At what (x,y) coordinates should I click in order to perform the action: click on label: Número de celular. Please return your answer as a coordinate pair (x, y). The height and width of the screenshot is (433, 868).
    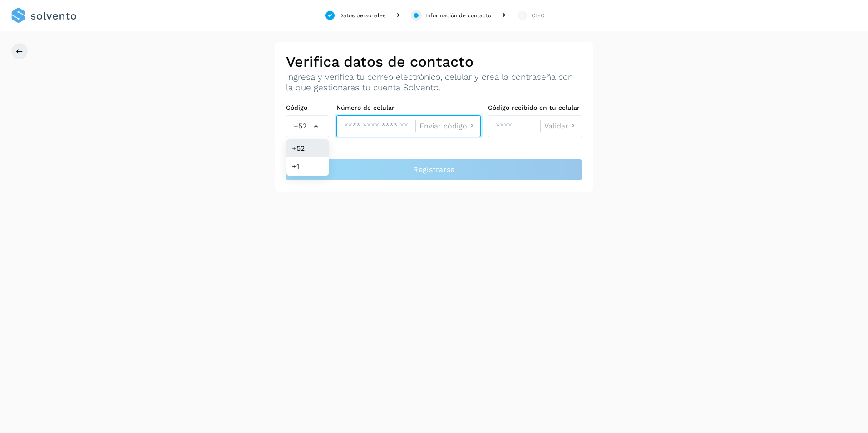
    Looking at the image, I should click on (409, 108).